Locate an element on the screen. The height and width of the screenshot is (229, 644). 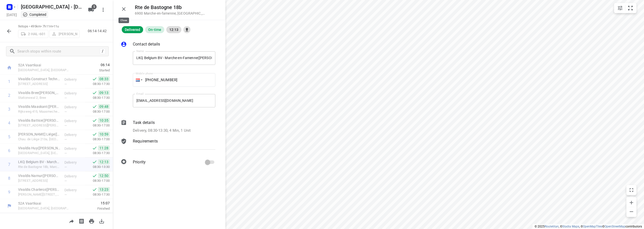
div: 2 is located at coordinates (9, 95).